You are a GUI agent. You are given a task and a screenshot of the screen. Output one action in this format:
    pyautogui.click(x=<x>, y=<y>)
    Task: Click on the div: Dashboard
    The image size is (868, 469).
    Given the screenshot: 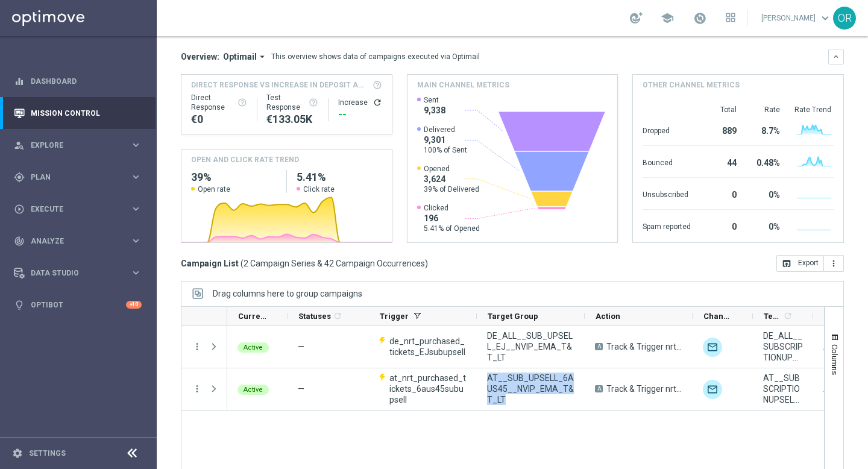 What is the action you would take?
    pyautogui.click(x=78, y=80)
    